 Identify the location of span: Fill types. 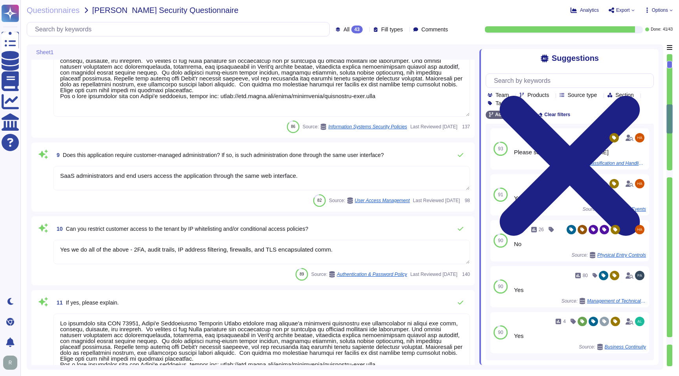
(392, 29).